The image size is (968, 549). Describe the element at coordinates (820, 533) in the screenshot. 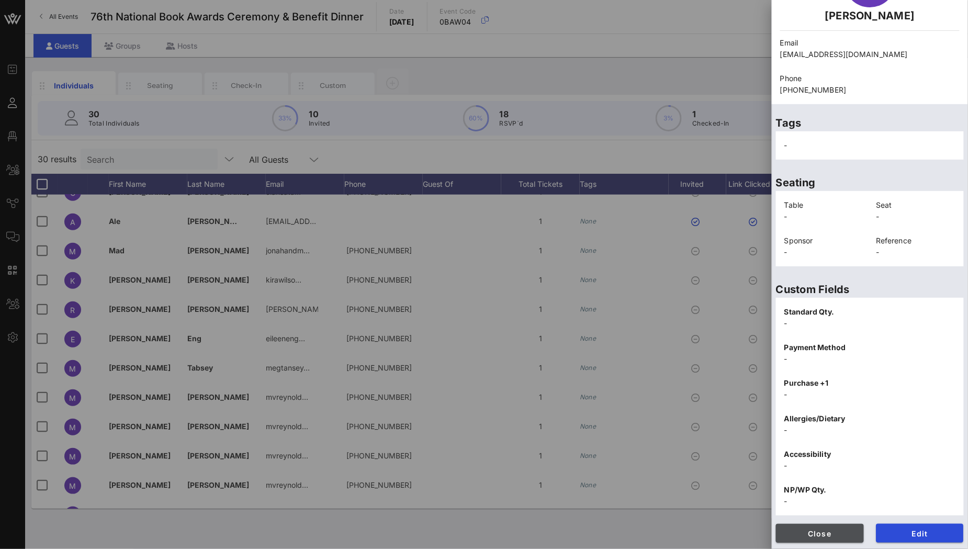

I see `button: Close` at that location.